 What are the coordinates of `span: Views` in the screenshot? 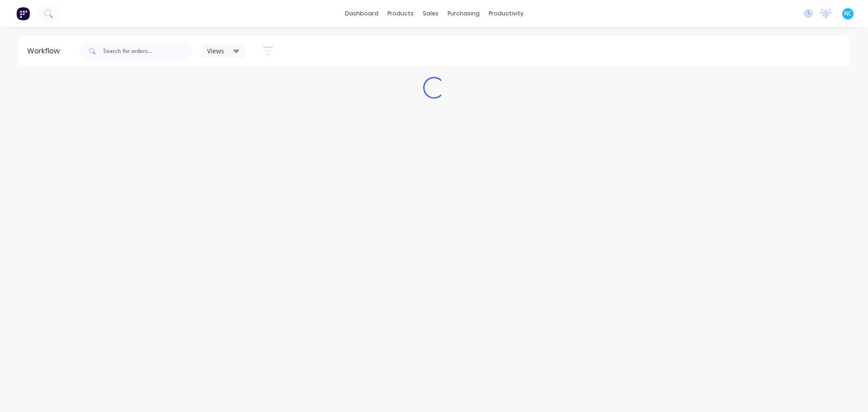 It's located at (216, 51).